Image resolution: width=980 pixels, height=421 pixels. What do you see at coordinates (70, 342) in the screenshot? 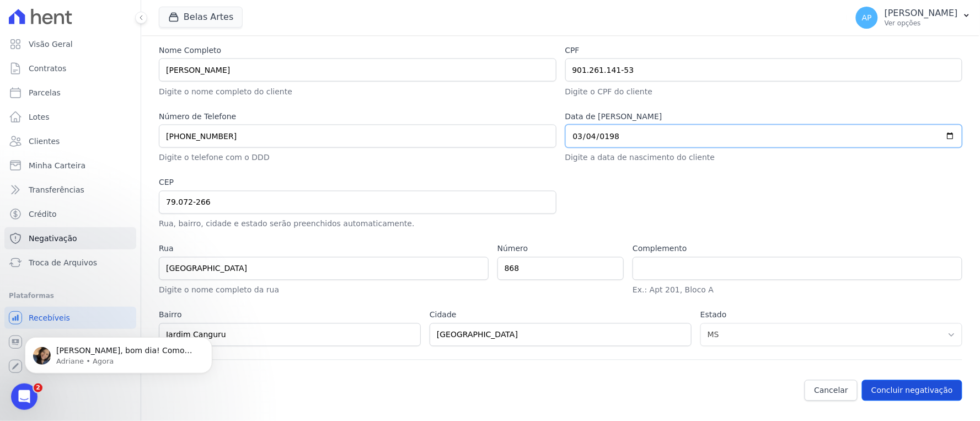
I see `a: Conta Hent` at bounding box center [70, 342].